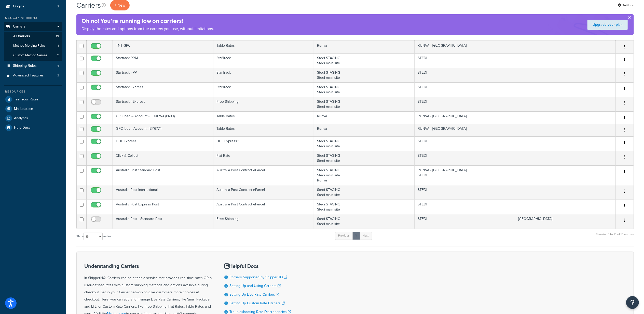  I want to click on li: Origins, so click(33, 7).